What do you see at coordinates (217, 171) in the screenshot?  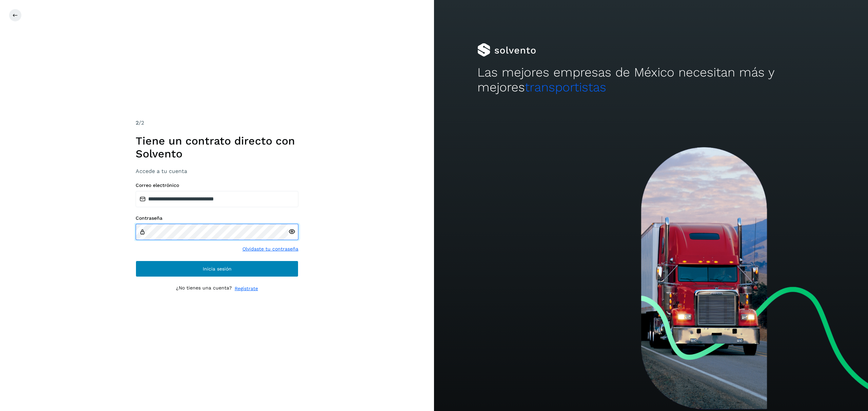 I see `h3: Accede a tu cuenta` at bounding box center [217, 171].